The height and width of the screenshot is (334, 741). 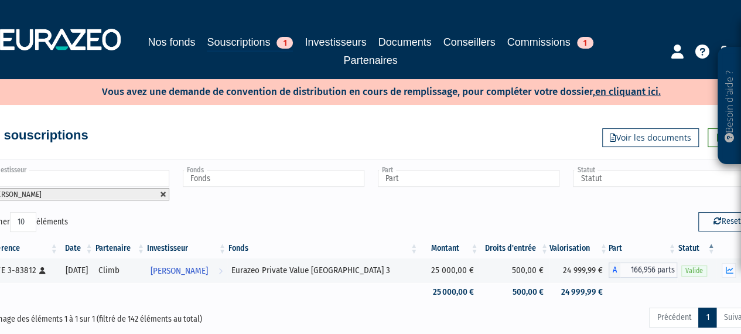 What do you see at coordinates (120, 249) in the screenshot?
I see `th: Partenaire: activer pour trier la colonne par ordre croissant` at bounding box center [120, 249].